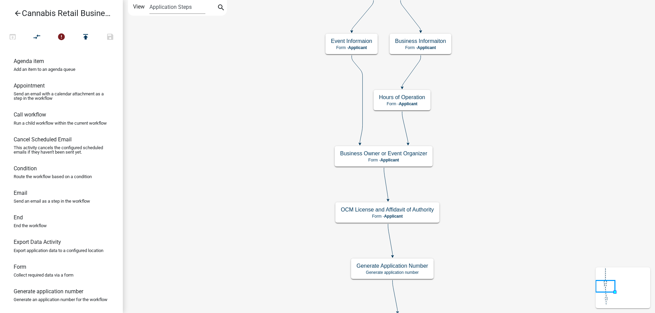 The height and width of the screenshot is (313, 655). I want to click on p: Add an item to an agenda queue, so click(44, 69).